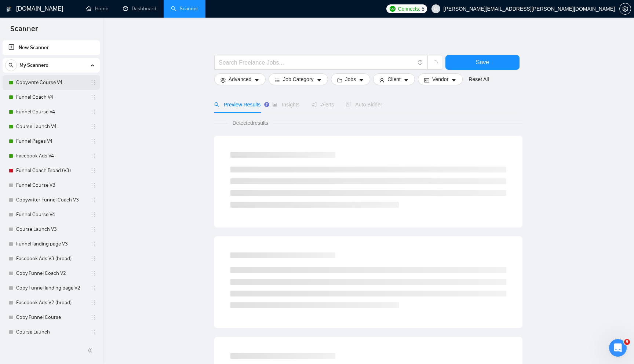  What do you see at coordinates (51, 141) in the screenshot?
I see `a: Funnel Pages V4` at bounding box center [51, 141].